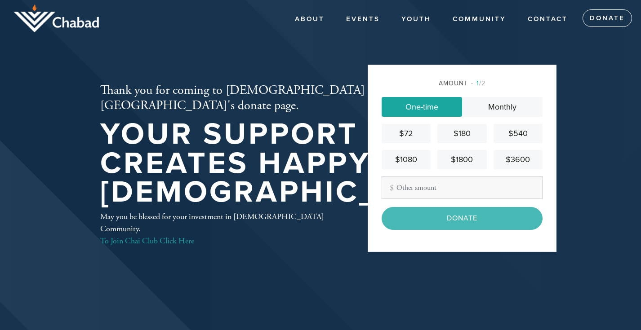 The height and width of the screenshot is (330, 641). Describe the element at coordinates (518, 133) in the screenshot. I see `a: $540` at that location.